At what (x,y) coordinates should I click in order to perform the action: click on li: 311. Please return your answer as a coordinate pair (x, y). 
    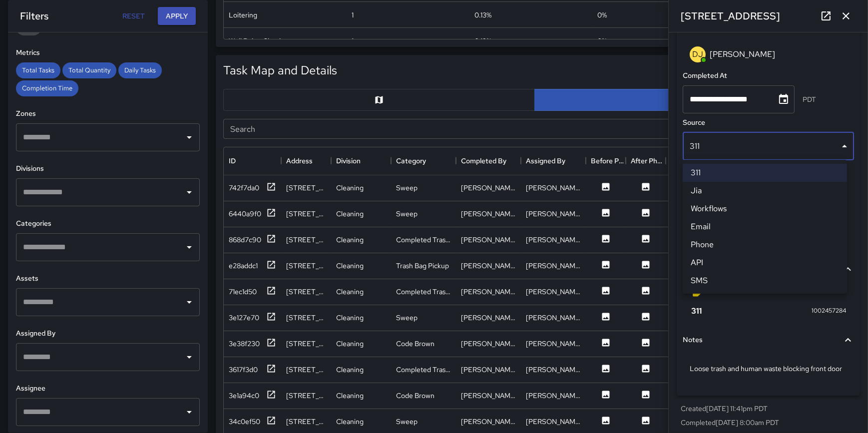
    Looking at the image, I should click on (764, 172).